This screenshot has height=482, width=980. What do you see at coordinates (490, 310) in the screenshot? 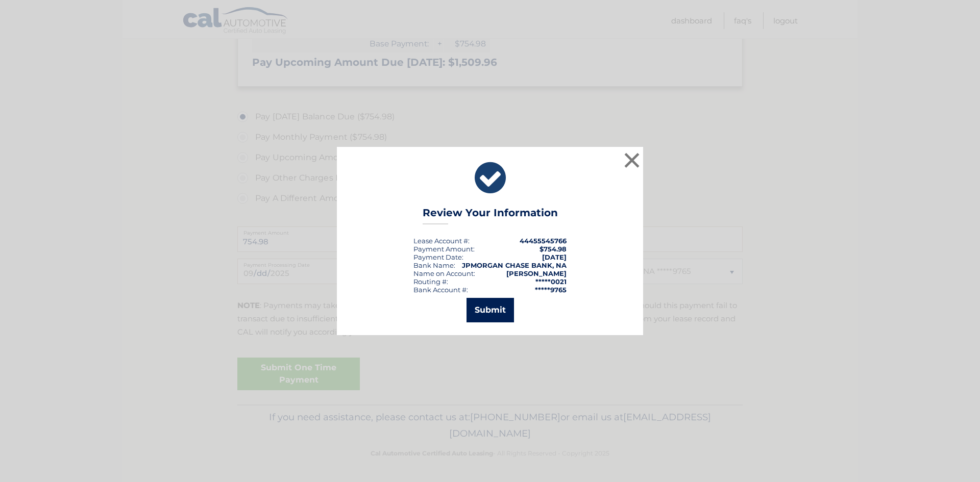
I see `button: Submit` at bounding box center [490, 310].